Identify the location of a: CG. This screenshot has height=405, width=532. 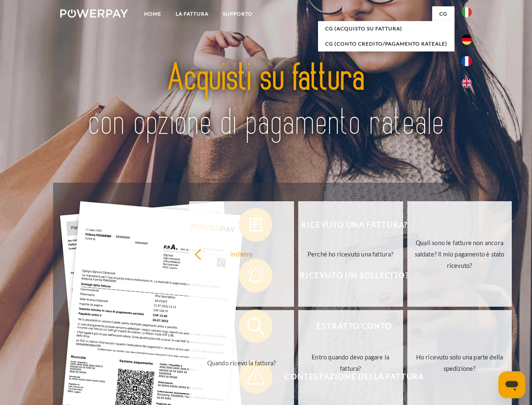
(443, 14).